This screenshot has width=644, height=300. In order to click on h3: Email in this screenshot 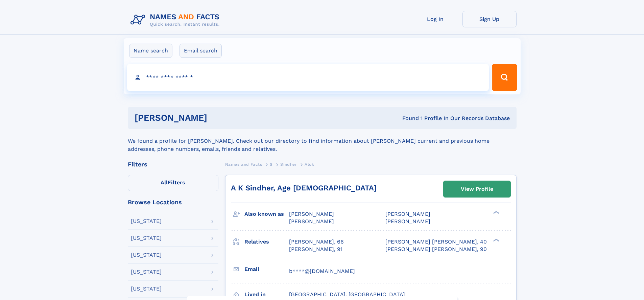, I will do `click(266, 270)`.